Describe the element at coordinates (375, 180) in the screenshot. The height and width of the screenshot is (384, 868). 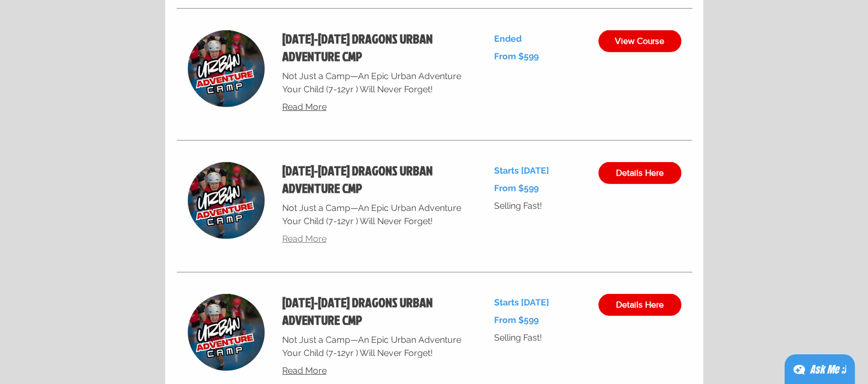
I see `a: SEPT 8-12 DRAGONS URBAN ADVENTURE CMP` at that location.